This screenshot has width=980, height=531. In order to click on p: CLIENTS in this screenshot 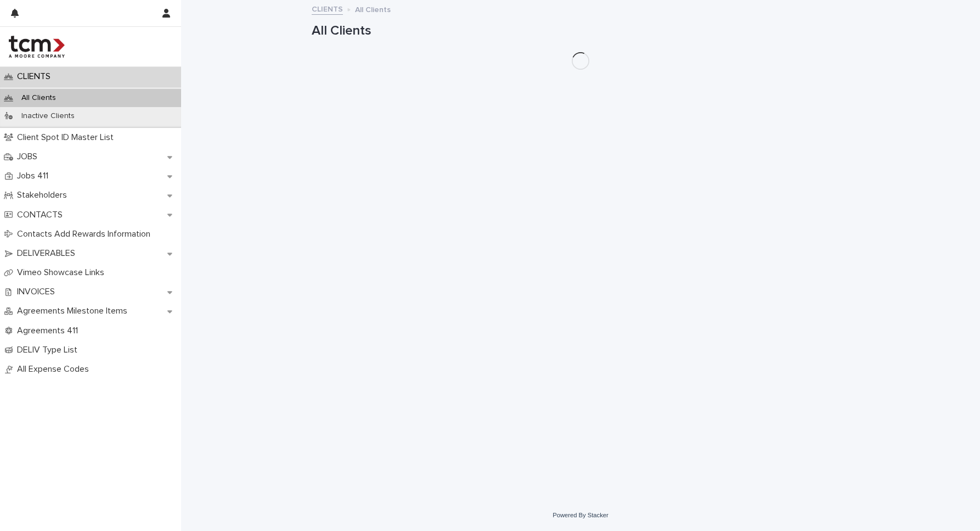, I will do `click(36, 76)`.